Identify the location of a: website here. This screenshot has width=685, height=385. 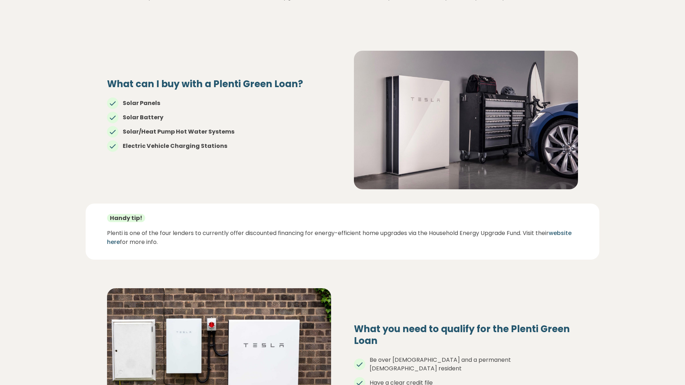
(339, 237).